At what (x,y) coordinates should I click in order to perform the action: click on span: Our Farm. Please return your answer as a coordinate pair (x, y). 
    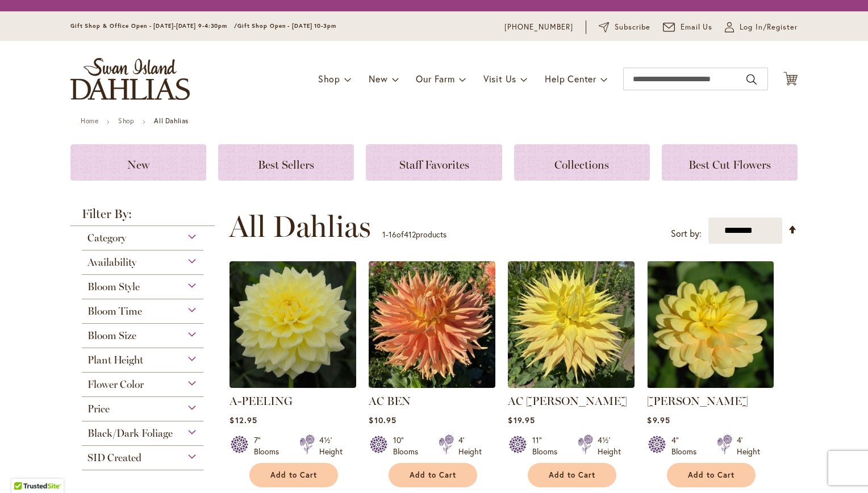
    Looking at the image, I should click on (435, 78).